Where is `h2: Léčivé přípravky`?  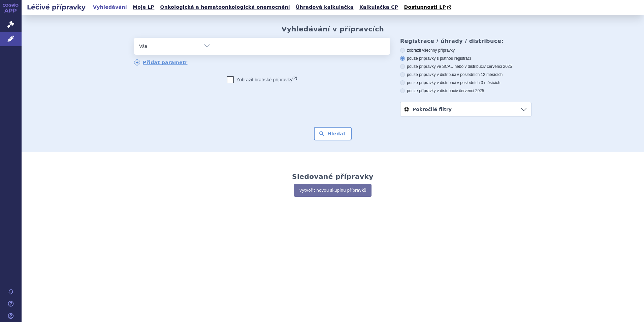
h2: Léčivé přípravky is located at coordinates (56, 7).